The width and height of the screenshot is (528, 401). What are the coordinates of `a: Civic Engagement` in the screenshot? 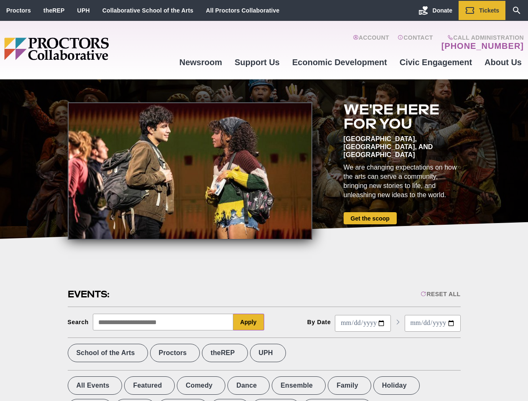 It's located at (435, 62).